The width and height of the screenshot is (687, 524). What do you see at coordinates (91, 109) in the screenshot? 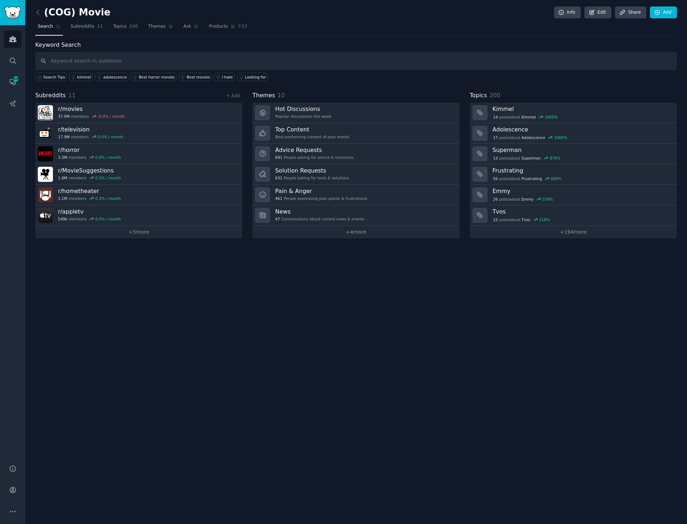
I see `h3: r/ movies` at bounding box center [91, 109].